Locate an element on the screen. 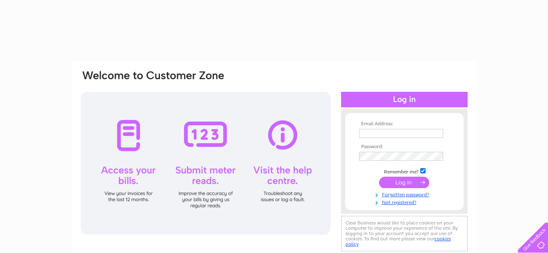  a: Not registered? is located at coordinates (405, 202).